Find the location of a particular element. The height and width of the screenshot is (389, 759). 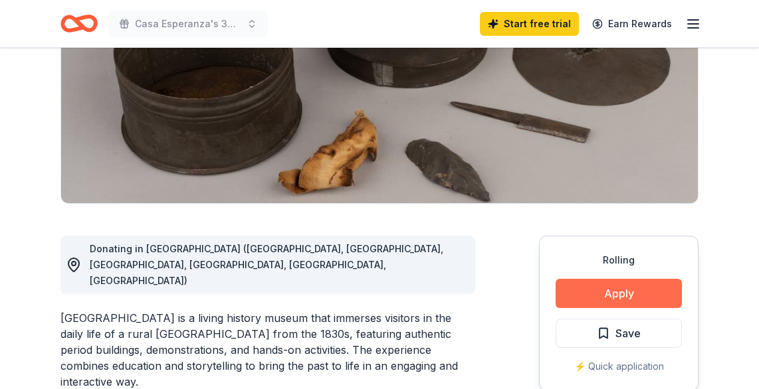

button: Apply is located at coordinates (619, 294).